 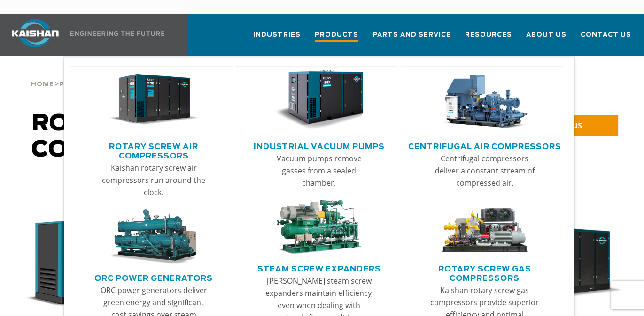 What do you see at coordinates (153, 277) in the screenshot?
I see `a: ORC Power Generators` at bounding box center [153, 277].